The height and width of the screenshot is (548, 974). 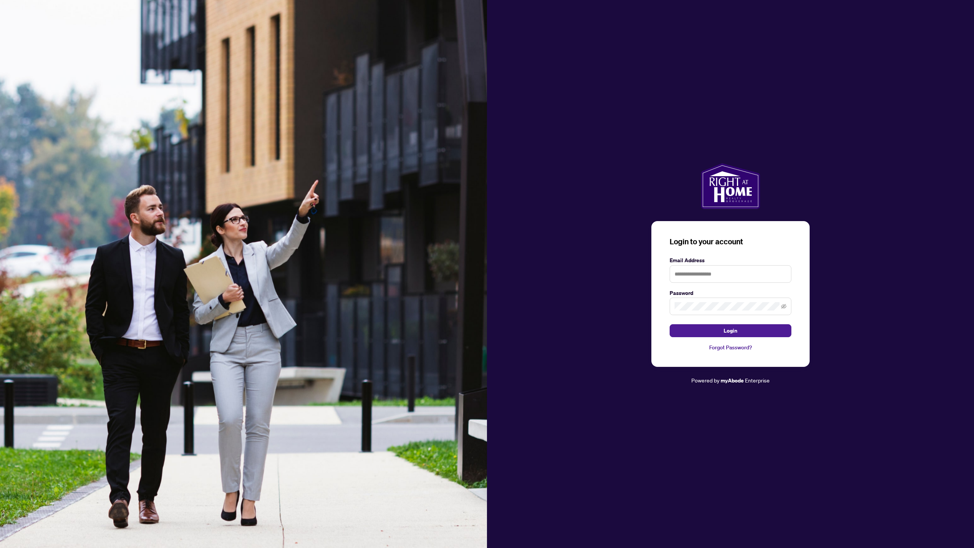 What do you see at coordinates (730, 331) in the screenshot?
I see `button: Login` at bounding box center [730, 331].